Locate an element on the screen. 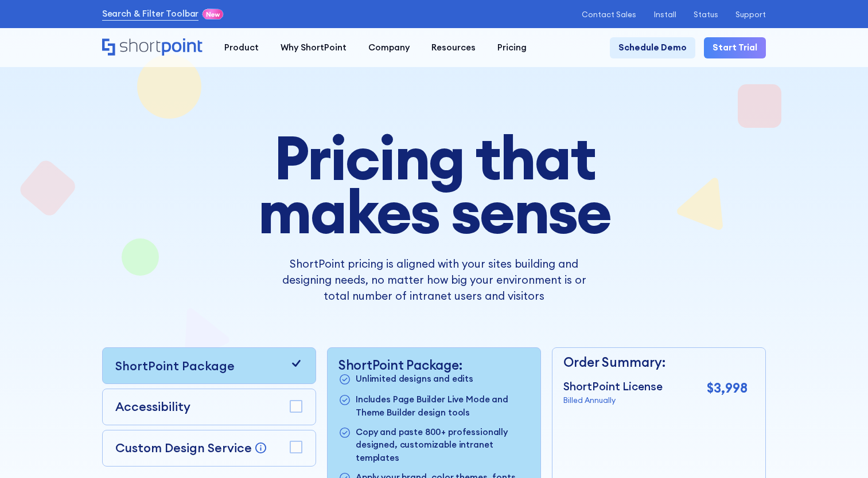 The width and height of the screenshot is (868, 478). p: Order Summary: is located at coordinates (656, 362).